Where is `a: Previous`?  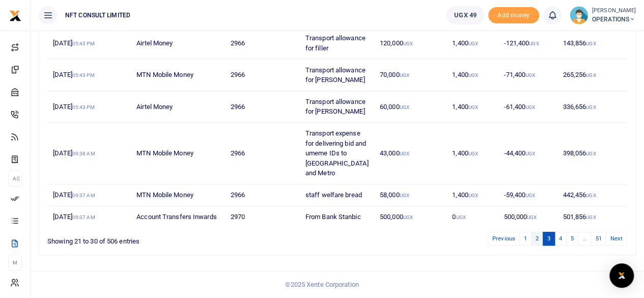
a: Previous is located at coordinates (504, 239).